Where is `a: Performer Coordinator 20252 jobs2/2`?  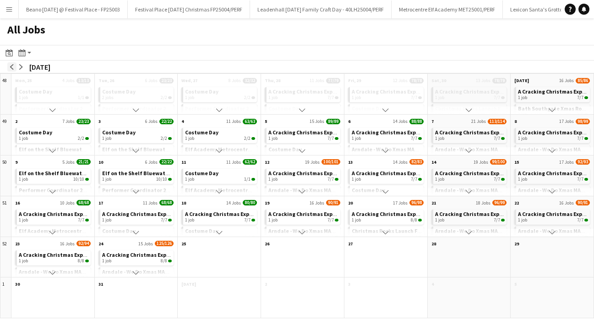
a: Performer Coordinator 20252 jobs2/2 is located at coordinates (137, 110).